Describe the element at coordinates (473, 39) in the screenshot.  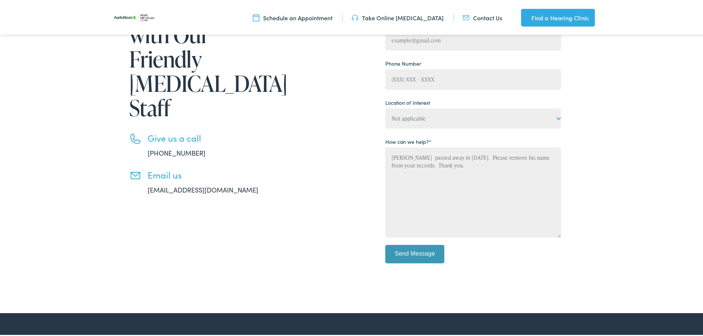
I see `input: example@gmail.com` at that location.